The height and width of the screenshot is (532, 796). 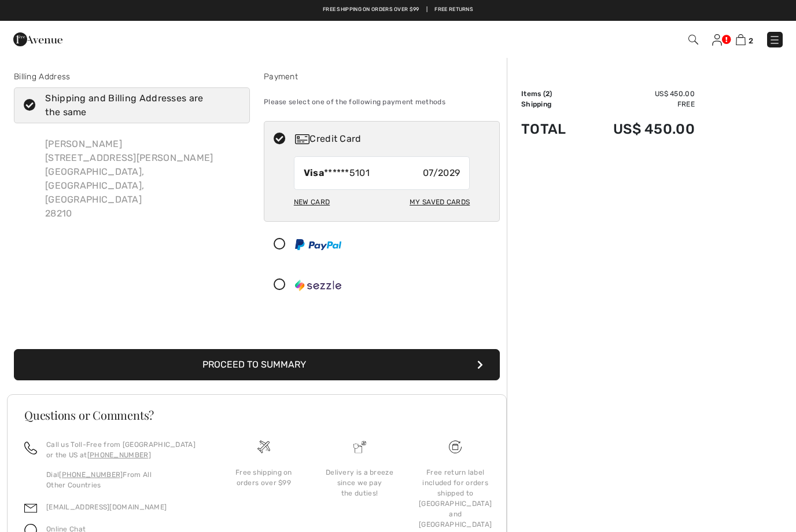 I want to click on div: Please select one of the following payment methods, so click(x=382, y=102).